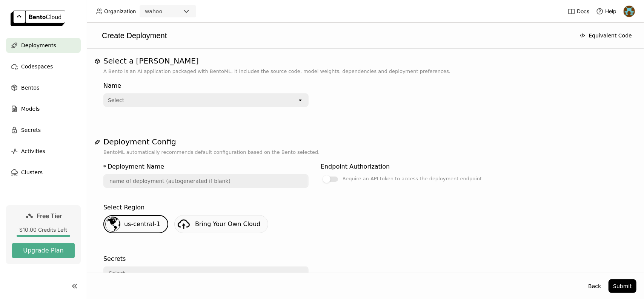 The image size is (644, 299). I want to click on input: Selected wahoo., so click(163, 12).